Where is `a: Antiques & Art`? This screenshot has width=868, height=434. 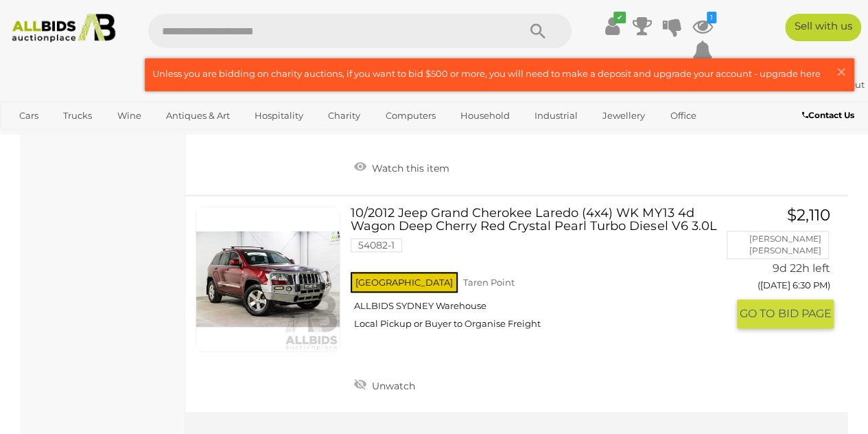
a: Antiques & Art is located at coordinates (198, 115).